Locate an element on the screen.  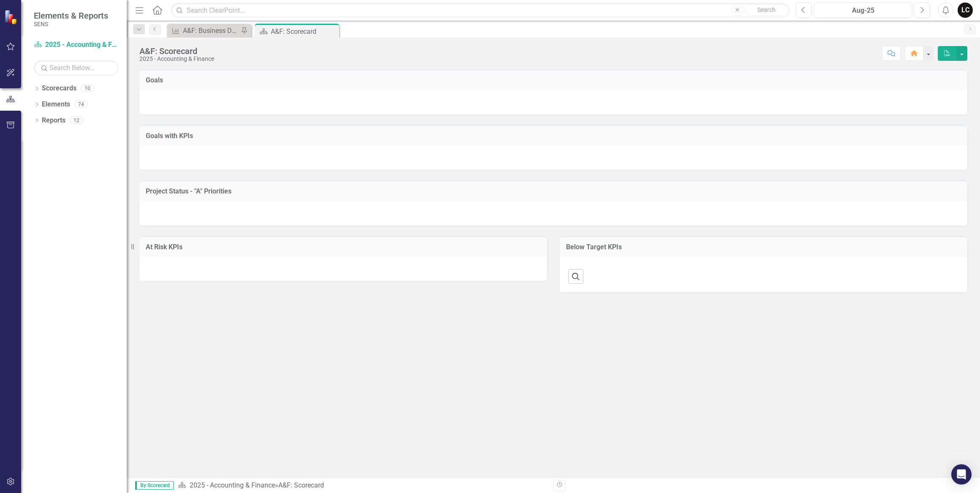
h3: Below Target KPIs is located at coordinates (763, 247).